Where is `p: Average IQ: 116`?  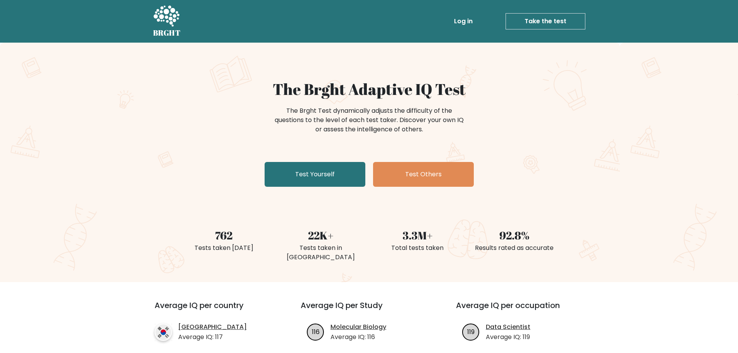 p: Average IQ: 116 is located at coordinates (358, 337).